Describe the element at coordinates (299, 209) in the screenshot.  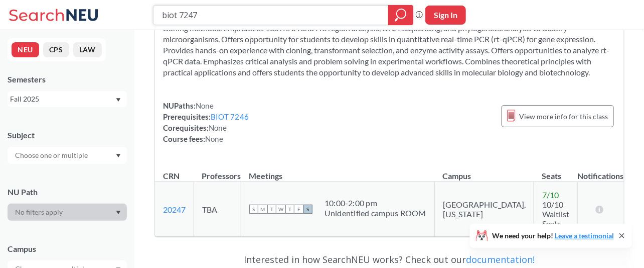
I see `span: F` at that location.